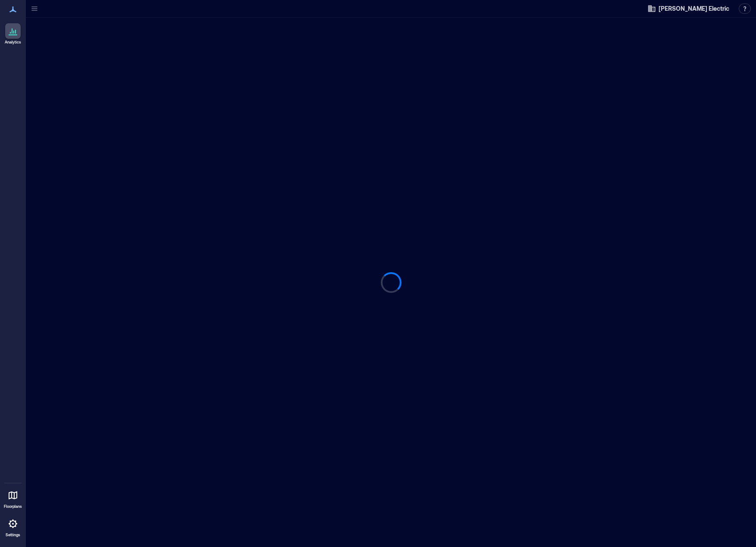 The width and height of the screenshot is (756, 547). I want to click on p: Analytics, so click(13, 42).